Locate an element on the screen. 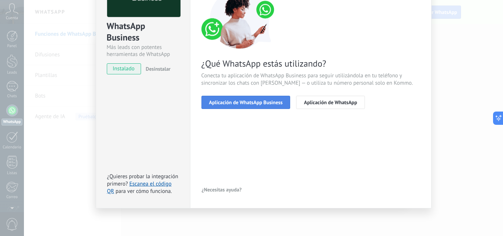  a: Escanea el código QR is located at coordinates (139, 187).